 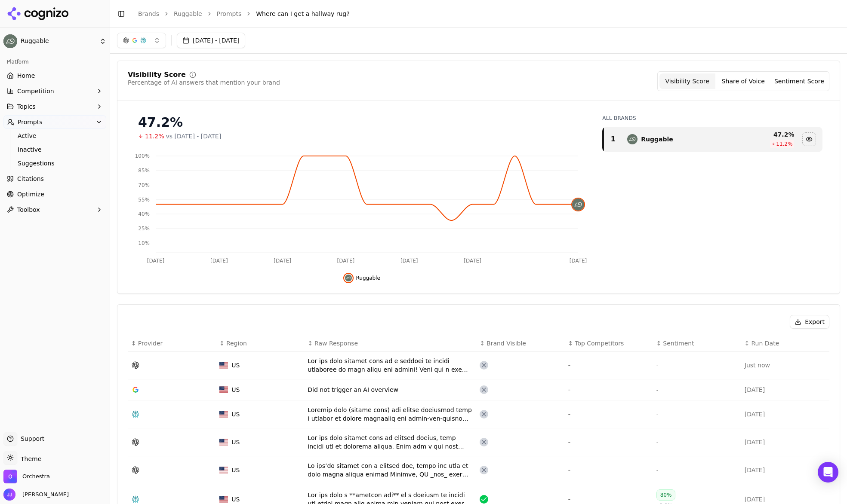 I want to click on span: Provider, so click(x=150, y=343).